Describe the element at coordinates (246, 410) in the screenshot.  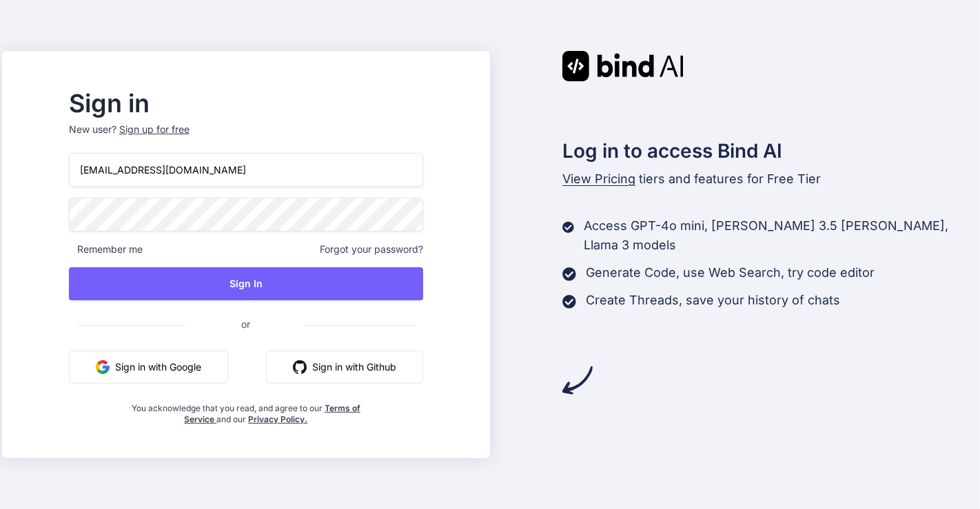
I see `div: You acknowledge that you read, and agree to our and our` at that location.